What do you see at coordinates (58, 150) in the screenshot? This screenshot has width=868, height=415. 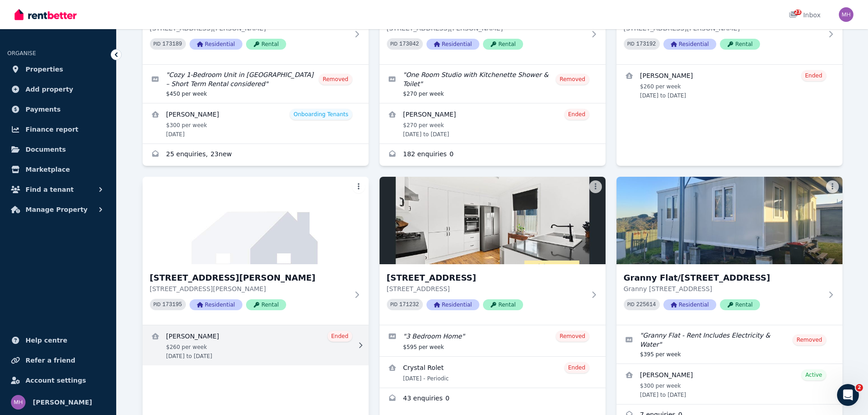 I see `a: Documents` at bounding box center [58, 150].